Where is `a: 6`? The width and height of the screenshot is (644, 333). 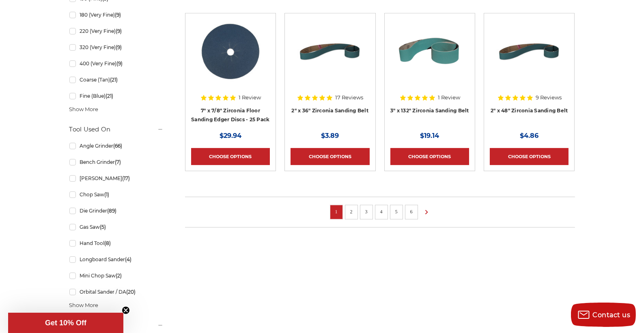
a: 6 is located at coordinates (412, 212).